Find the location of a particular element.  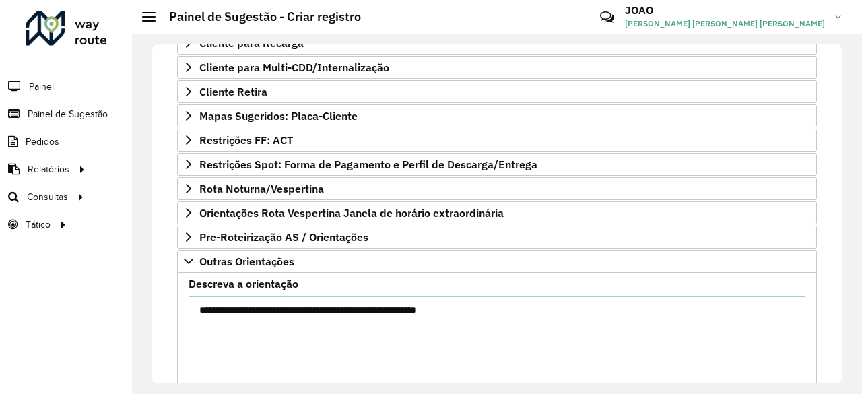

span: Cliente Retira is located at coordinates (233, 92).